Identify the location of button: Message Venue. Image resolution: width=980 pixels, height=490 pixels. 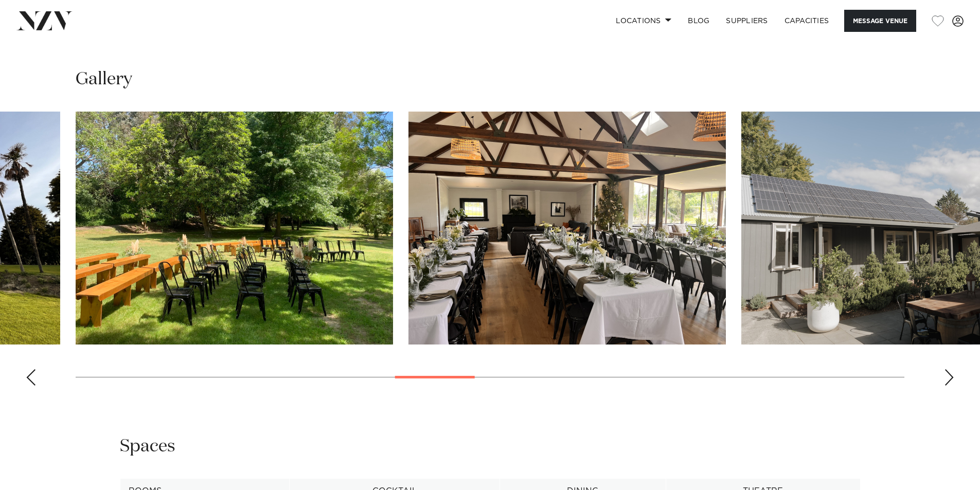
(880, 21).